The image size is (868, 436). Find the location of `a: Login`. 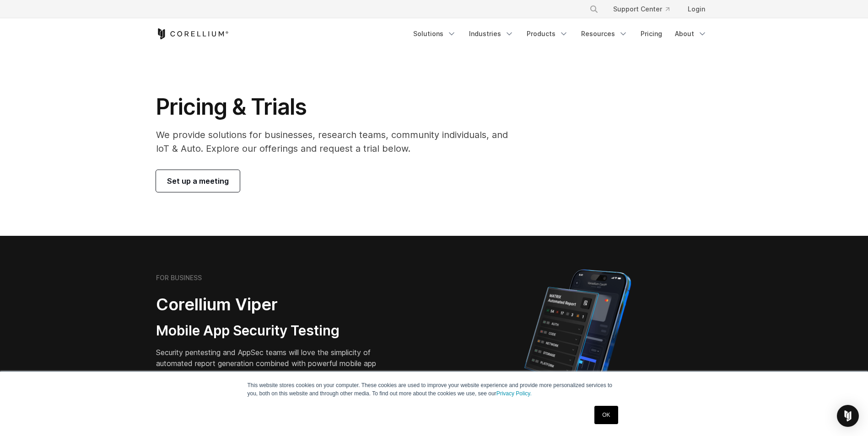

a: Login is located at coordinates (697, 9).